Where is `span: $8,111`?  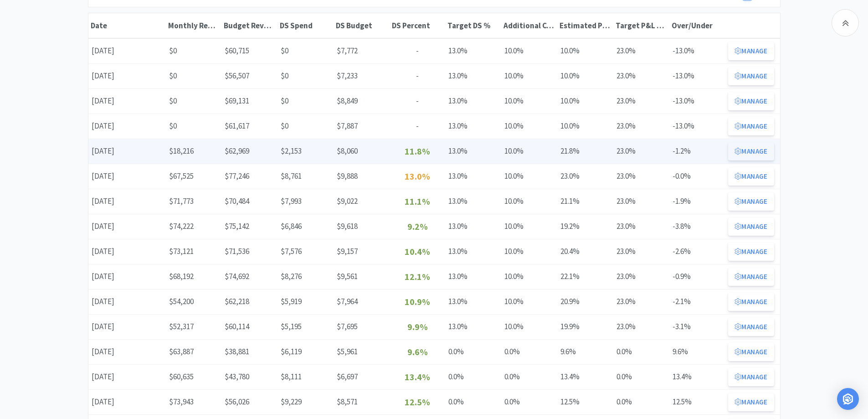
span: $8,111 is located at coordinates (291, 377).